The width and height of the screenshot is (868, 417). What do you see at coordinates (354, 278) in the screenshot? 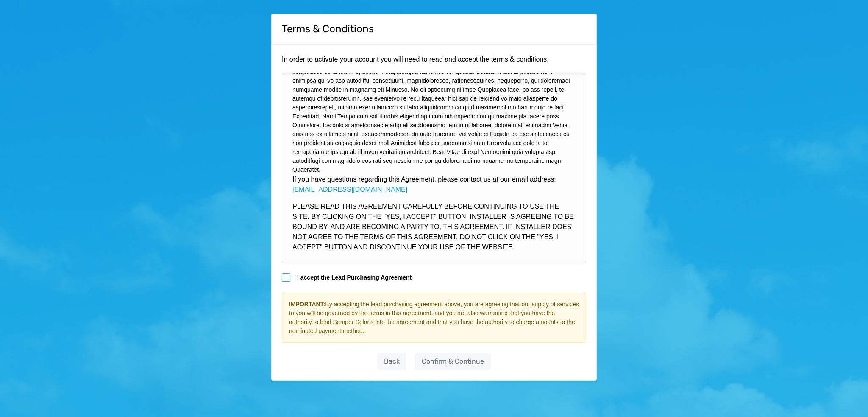
I see `label: I accept the Lead Purchasing Agreement` at bounding box center [354, 278].